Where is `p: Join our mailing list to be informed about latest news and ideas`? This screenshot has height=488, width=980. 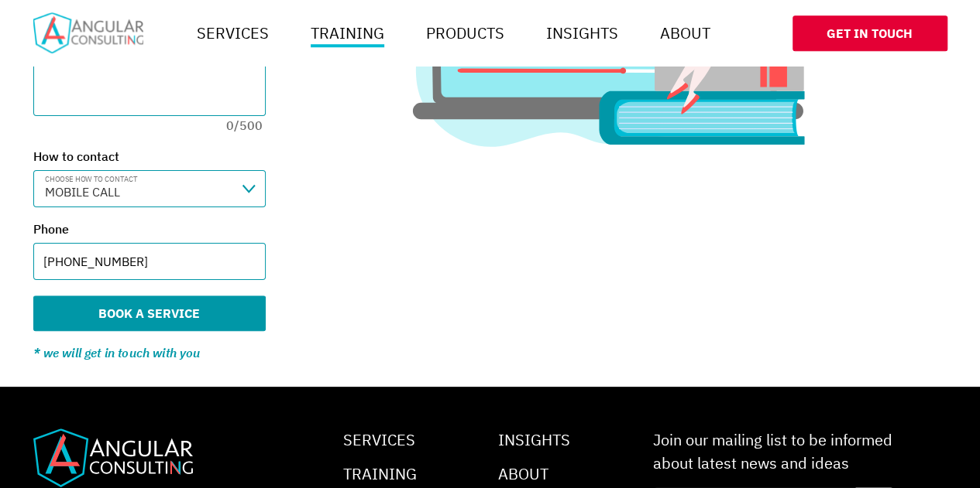
p: Join our mailing list to be informed about latest news and ideas is located at coordinates (773, 452).